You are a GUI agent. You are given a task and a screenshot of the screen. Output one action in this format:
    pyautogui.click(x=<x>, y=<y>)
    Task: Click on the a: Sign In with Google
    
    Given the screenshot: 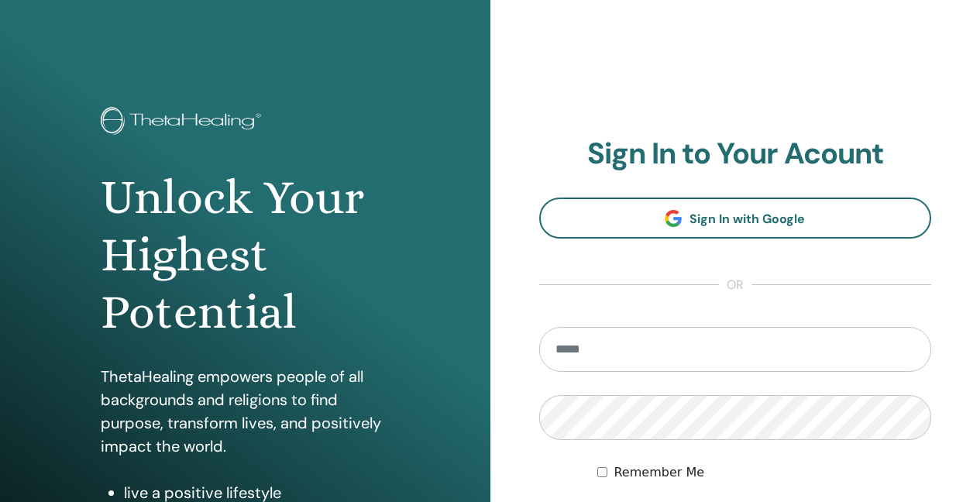 What is the action you would take?
    pyautogui.click(x=735, y=217)
    